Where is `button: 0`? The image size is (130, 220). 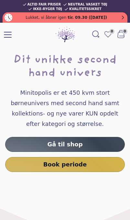
button: 0 is located at coordinates (121, 34).